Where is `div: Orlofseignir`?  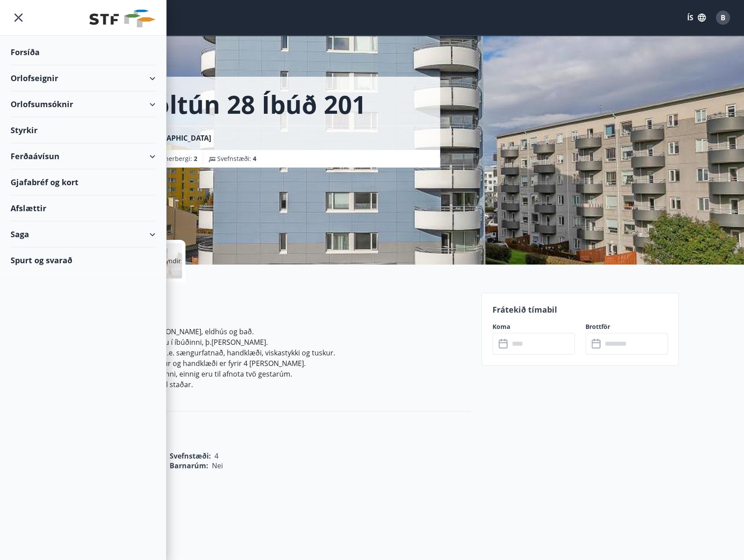 div: Orlofseignir is located at coordinates (83, 78).